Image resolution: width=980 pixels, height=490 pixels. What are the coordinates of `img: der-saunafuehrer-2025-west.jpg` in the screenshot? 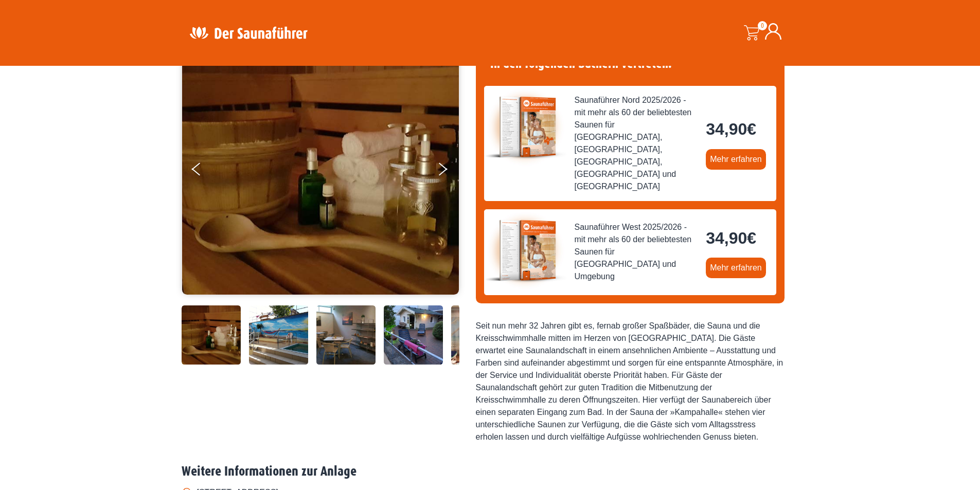 It's located at (525, 250).